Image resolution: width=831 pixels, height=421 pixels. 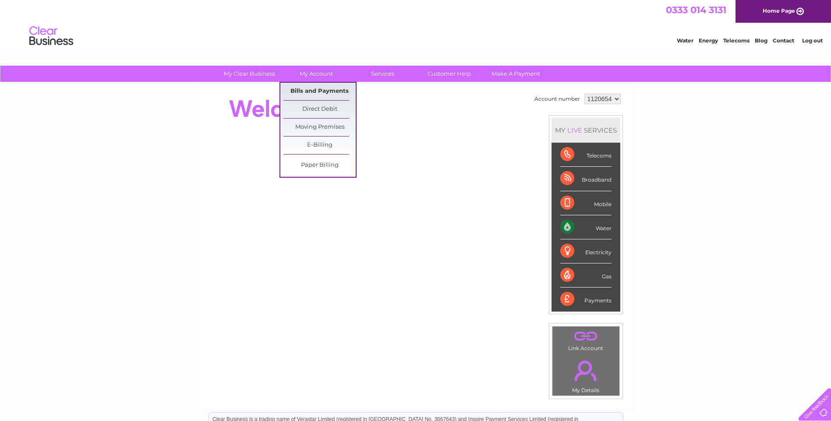 What do you see at coordinates (586, 155) in the screenshot?
I see `div: Telecoms` at bounding box center [586, 155].